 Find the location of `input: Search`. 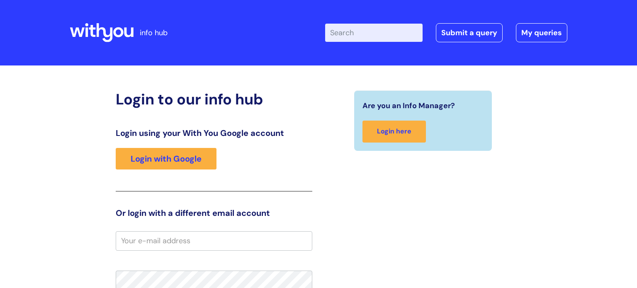

input: Search is located at coordinates (374, 33).